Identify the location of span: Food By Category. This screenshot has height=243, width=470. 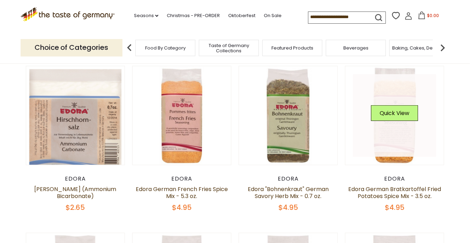
(166, 48).